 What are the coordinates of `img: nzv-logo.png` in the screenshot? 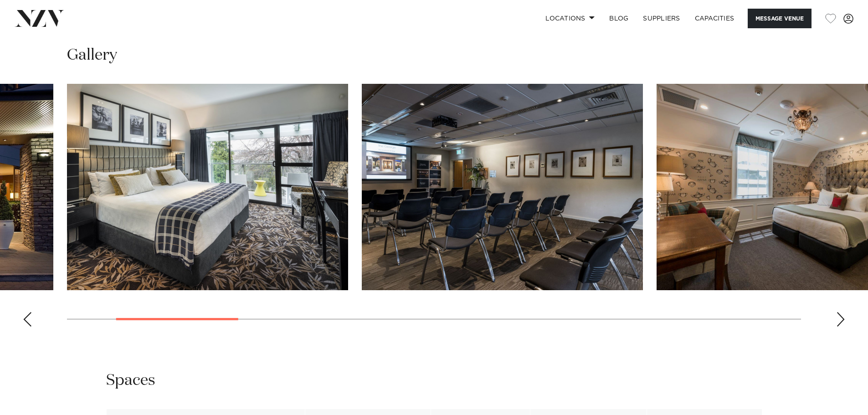 It's located at (39, 18).